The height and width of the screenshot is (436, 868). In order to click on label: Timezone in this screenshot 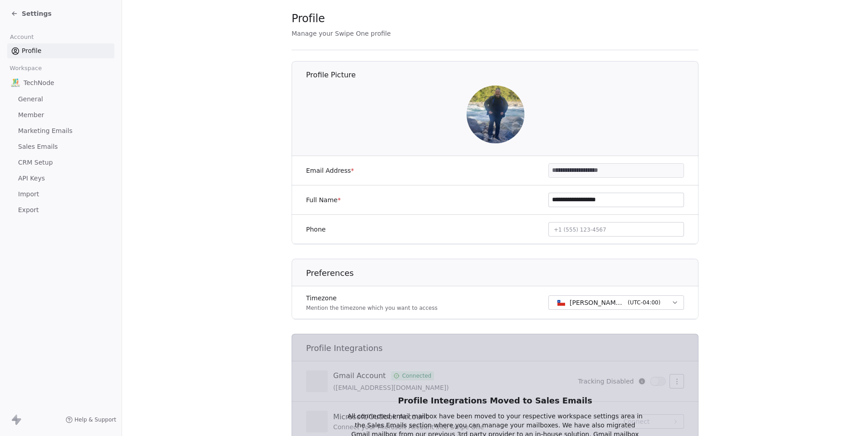, I will do `click(372, 298)`.